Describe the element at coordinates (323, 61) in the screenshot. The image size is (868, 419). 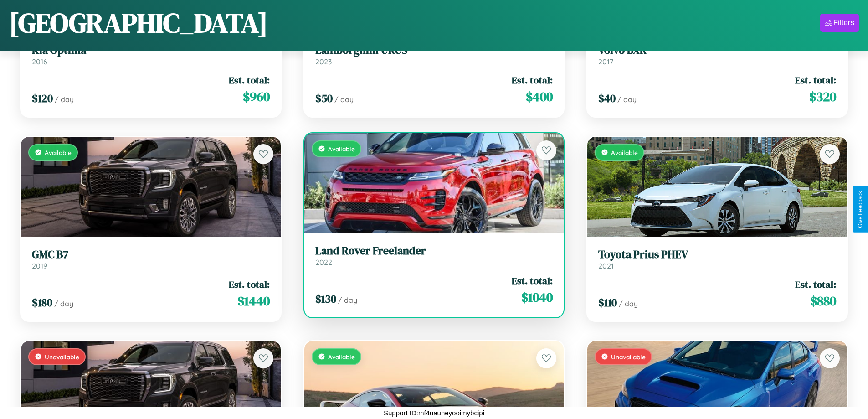
I see `span: 2023` at that location.